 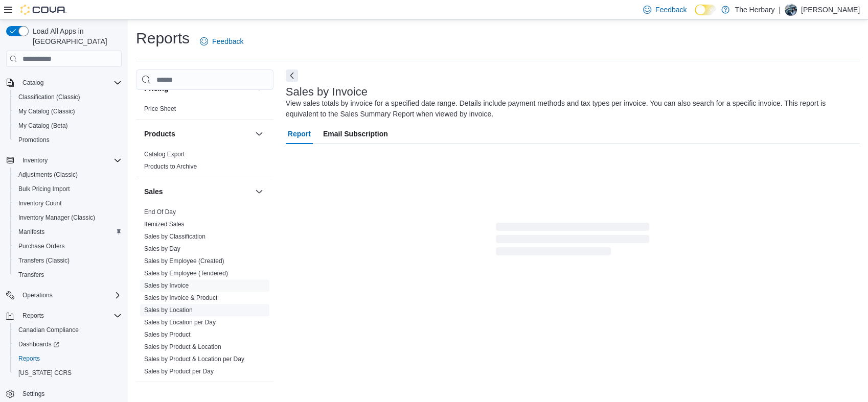 I want to click on a: Classification (Classic), so click(x=49, y=97).